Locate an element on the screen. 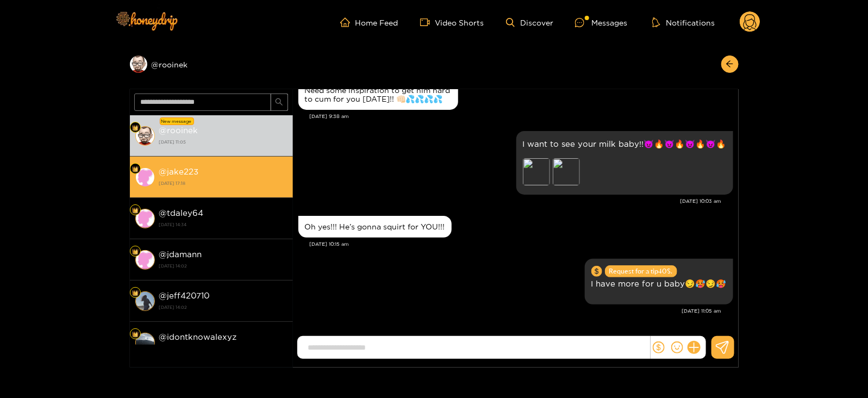 The width and height of the screenshot is (868, 398). span: smile is located at coordinates (677, 347).